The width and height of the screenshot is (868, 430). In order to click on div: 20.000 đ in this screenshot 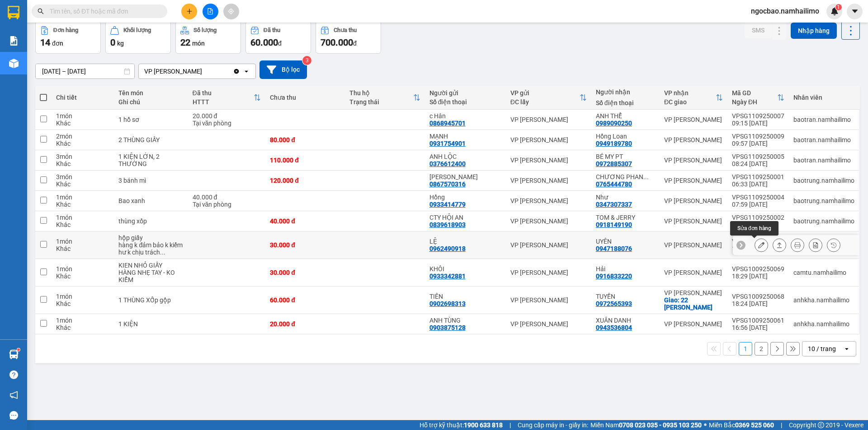, I will do `click(305, 324)`.